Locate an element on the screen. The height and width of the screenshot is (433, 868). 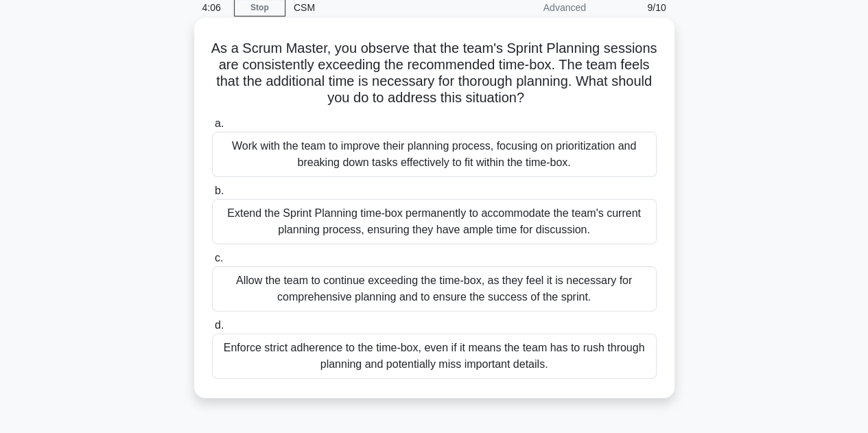
div: Work with the team to improve their planning process, focusing on prioritization and breaking dow... is located at coordinates (434, 154).